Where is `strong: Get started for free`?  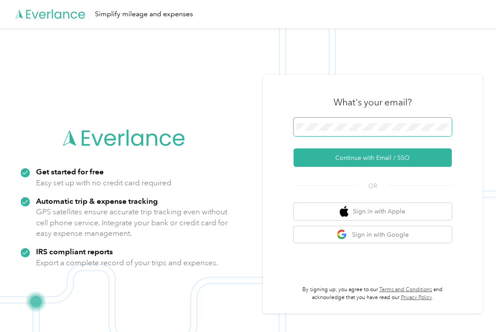 strong: Get started for free is located at coordinates (70, 171).